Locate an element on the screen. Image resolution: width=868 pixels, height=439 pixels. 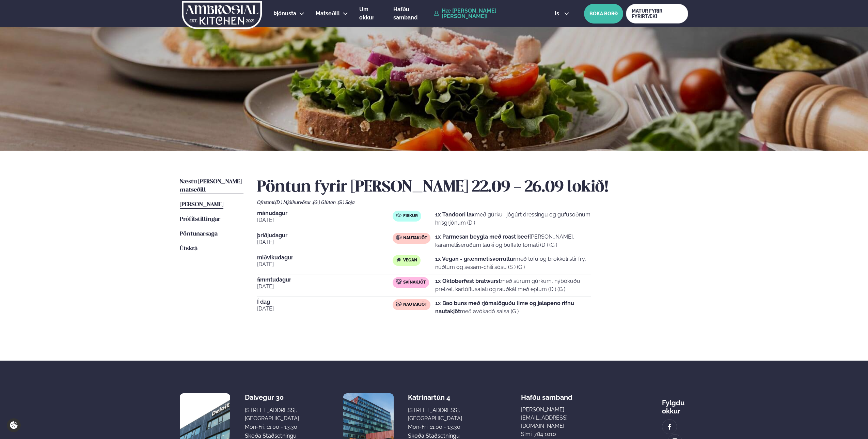
a: Cookie settings is located at coordinates (13, 425).